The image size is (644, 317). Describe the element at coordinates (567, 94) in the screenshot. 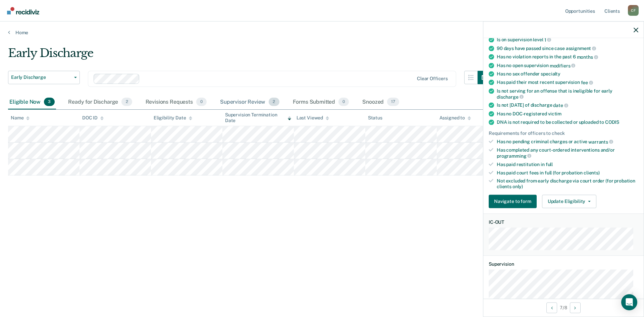

I see `div: Is not serving for an offense that is ineligible for early` at that location.